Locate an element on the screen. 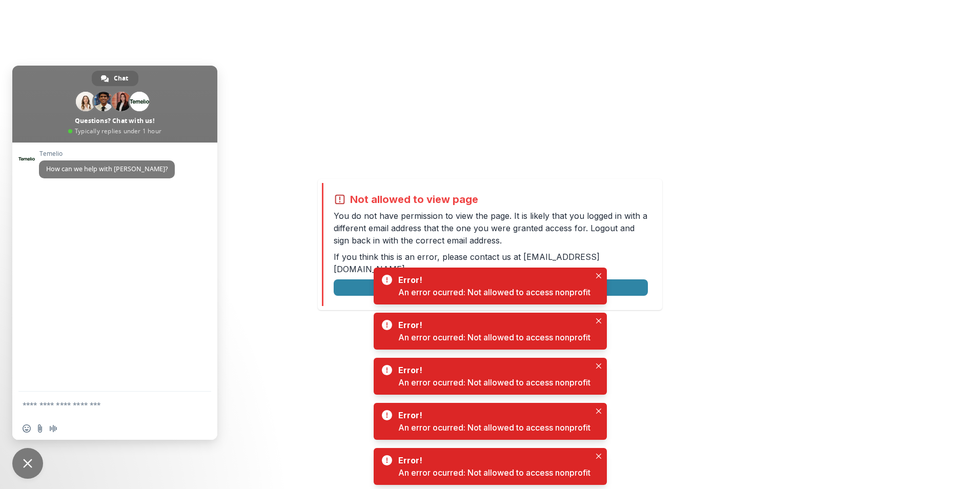  span: Send a file is located at coordinates (40, 428).